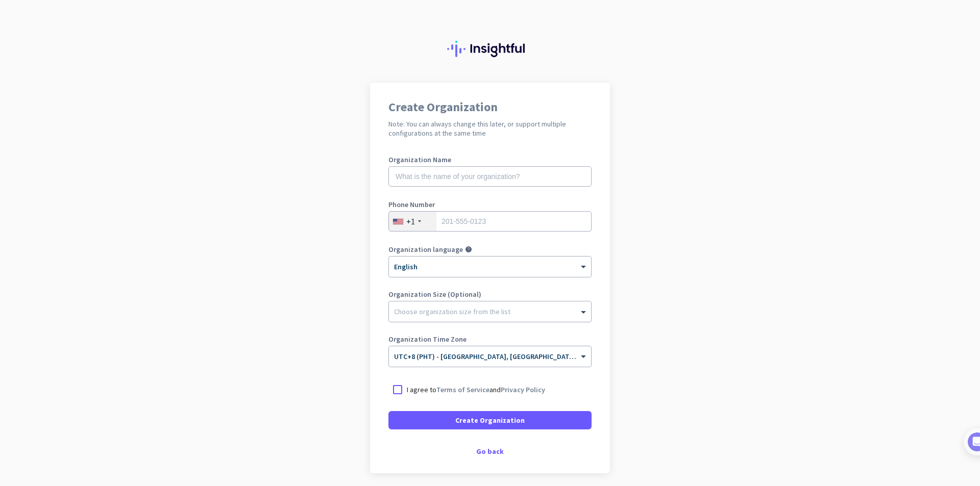 Image resolution: width=980 pixels, height=486 pixels. I want to click on label: Organization Name, so click(490, 160).